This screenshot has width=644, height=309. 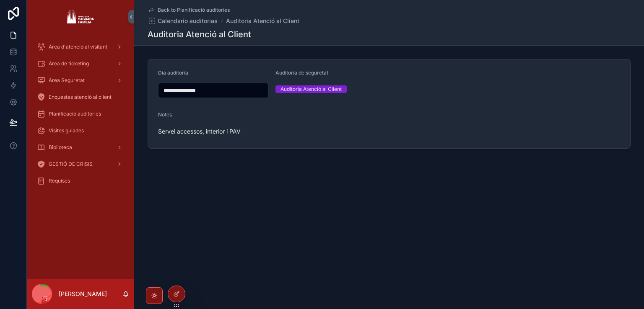 I want to click on a: Back to Planificació auditories, so click(x=189, y=10).